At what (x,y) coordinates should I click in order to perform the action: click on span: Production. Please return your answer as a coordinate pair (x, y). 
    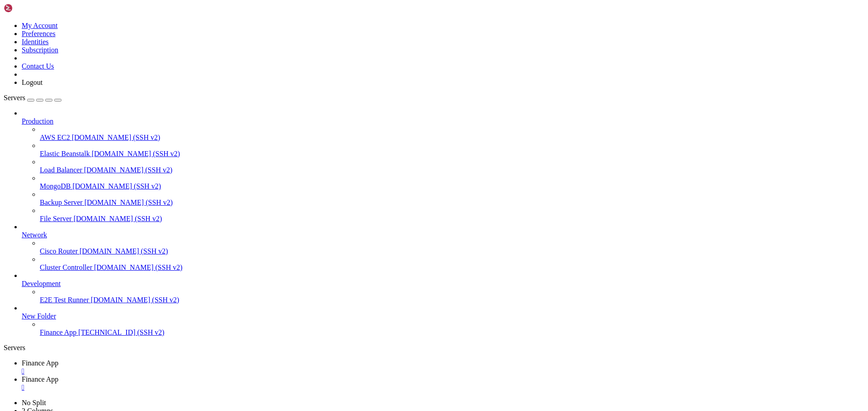
    Looking at the image, I should click on (37, 121).